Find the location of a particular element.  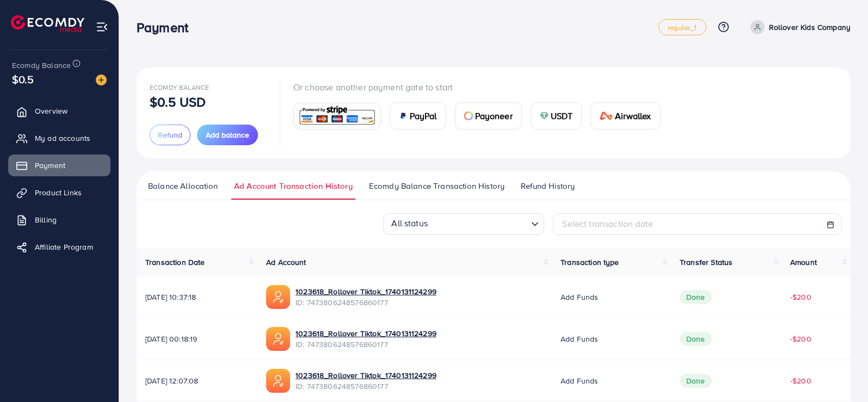

span: USDT is located at coordinates (562, 116).